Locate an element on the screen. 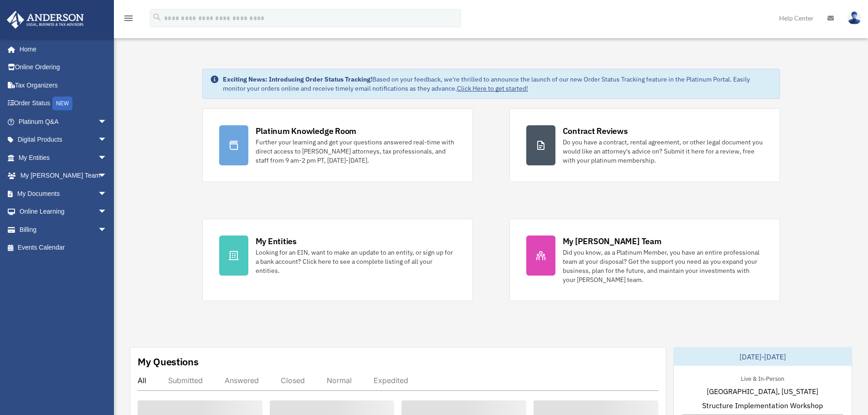 The height and width of the screenshot is (415, 868). div: Contract Reviews is located at coordinates (595, 131).